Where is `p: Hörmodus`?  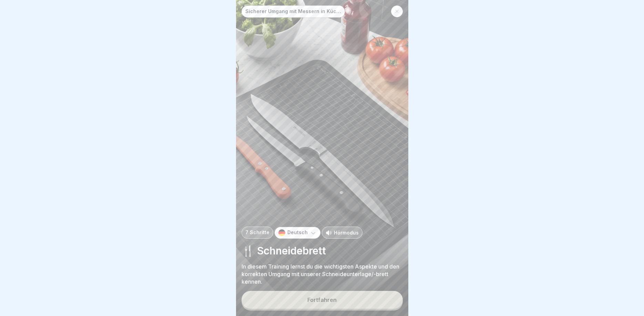
p: Hörmodus is located at coordinates (346, 233).